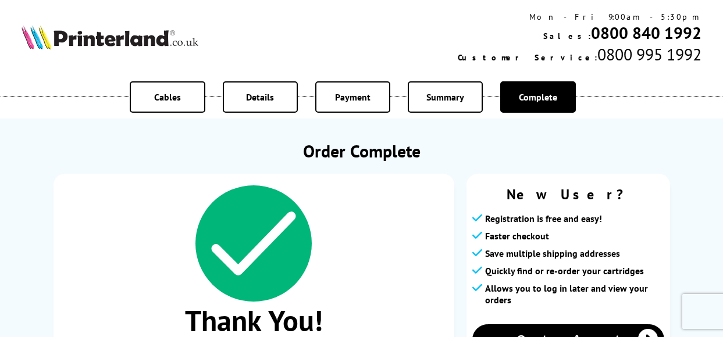  Describe the element at coordinates (649, 54) in the screenshot. I see `span: 0800 995 1992` at that location.